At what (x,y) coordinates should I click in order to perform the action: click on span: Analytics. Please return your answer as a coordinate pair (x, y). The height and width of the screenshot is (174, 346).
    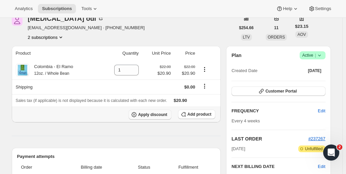
    Looking at the image, I should click on (23, 9).